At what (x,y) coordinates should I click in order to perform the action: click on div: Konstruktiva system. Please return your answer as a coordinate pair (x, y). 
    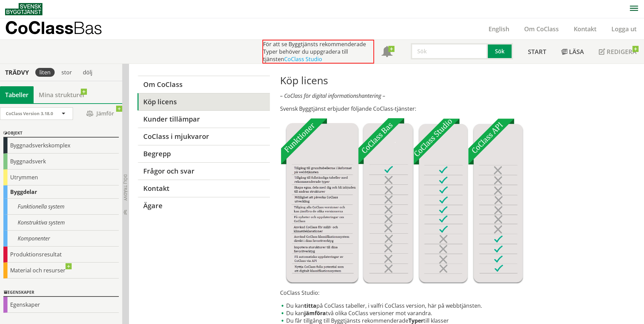
    Looking at the image, I should click on (61, 222).